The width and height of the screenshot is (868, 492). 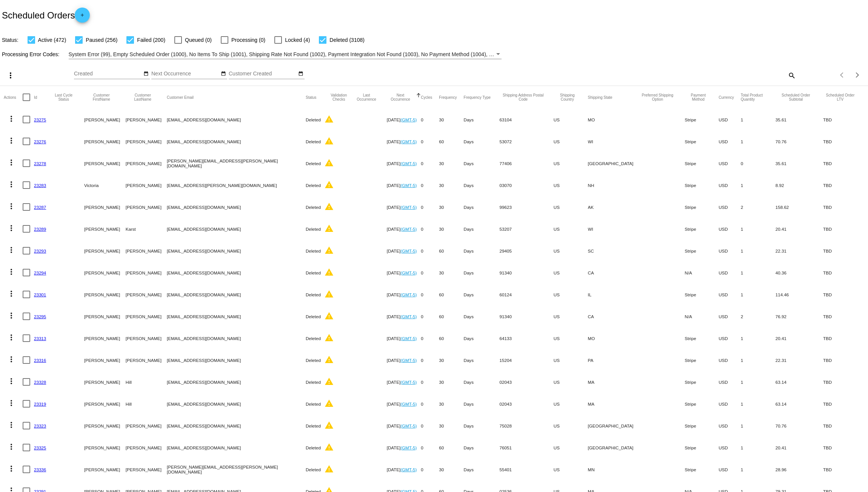 I want to click on input: Customer Created, so click(x=262, y=74).